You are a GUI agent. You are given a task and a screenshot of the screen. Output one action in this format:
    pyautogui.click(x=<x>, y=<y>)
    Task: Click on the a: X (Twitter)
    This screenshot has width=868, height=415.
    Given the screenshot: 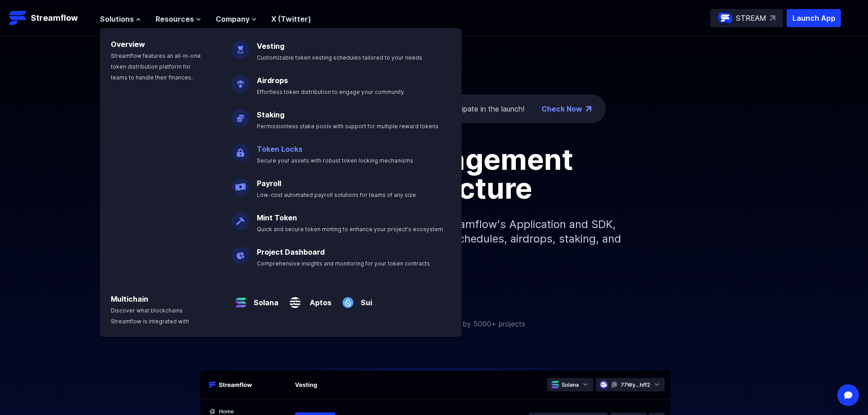 What is the action you would take?
    pyautogui.click(x=291, y=19)
    